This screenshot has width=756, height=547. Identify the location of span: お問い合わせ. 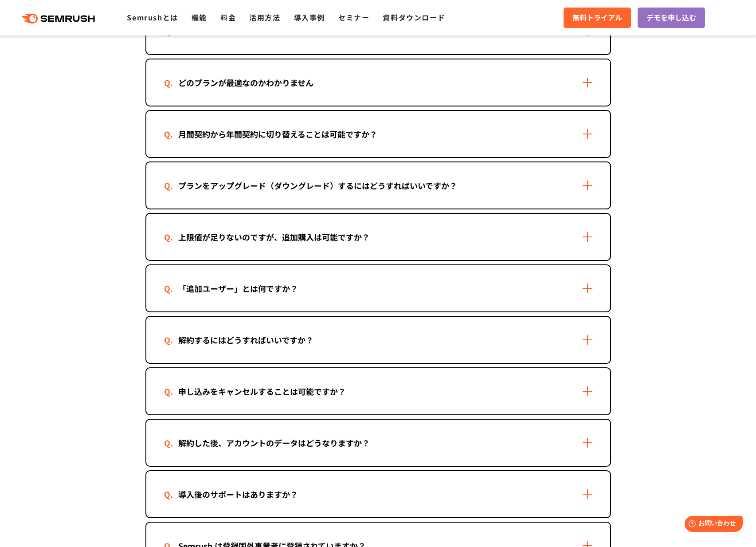
(40, 11).